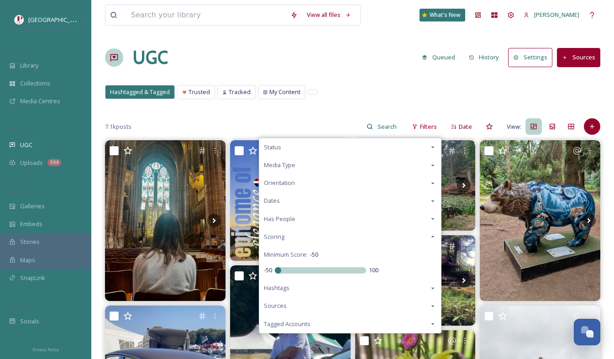  Describe the element at coordinates (140, 92) in the screenshot. I see `span: Hashtagged & Tagged` at that location.